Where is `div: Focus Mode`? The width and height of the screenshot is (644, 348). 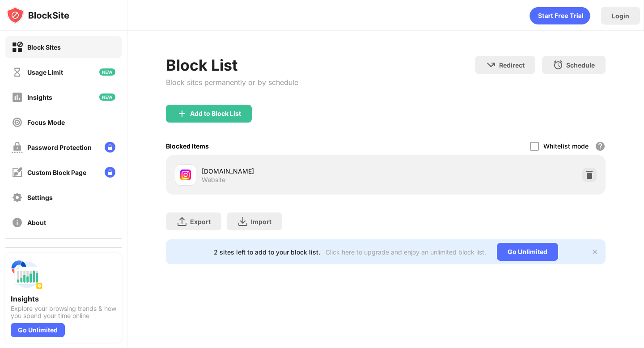 div: Focus Mode is located at coordinates (46, 122).